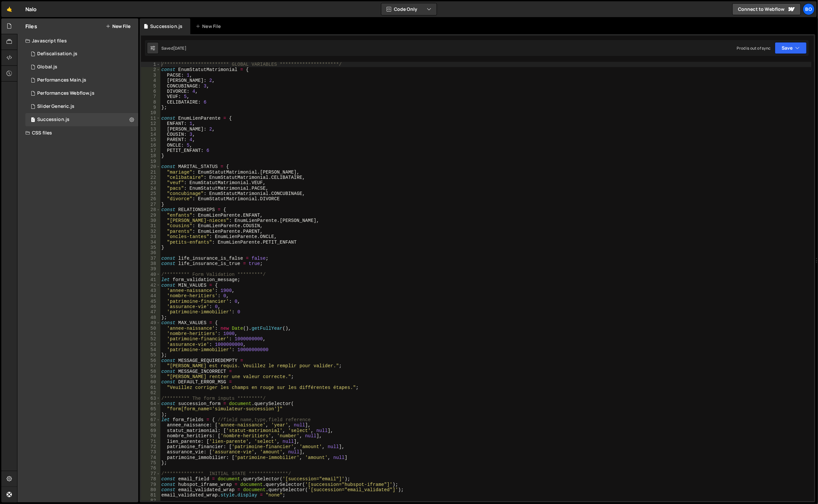  What do you see at coordinates (151, 91) in the screenshot?
I see `div: 6` at bounding box center [151, 91].